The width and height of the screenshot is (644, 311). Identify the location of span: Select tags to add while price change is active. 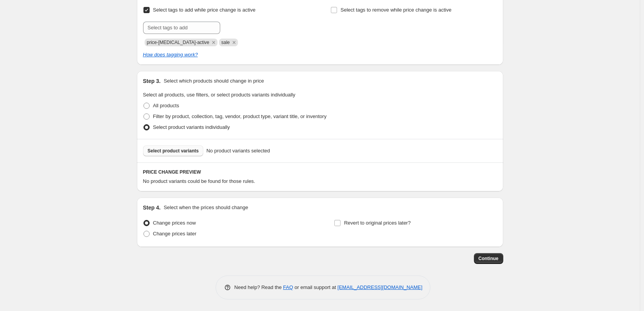
(204, 10).